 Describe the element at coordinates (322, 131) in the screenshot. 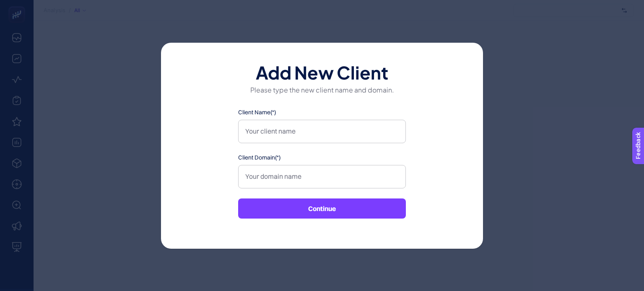

I see `input: Your client name` at that location.